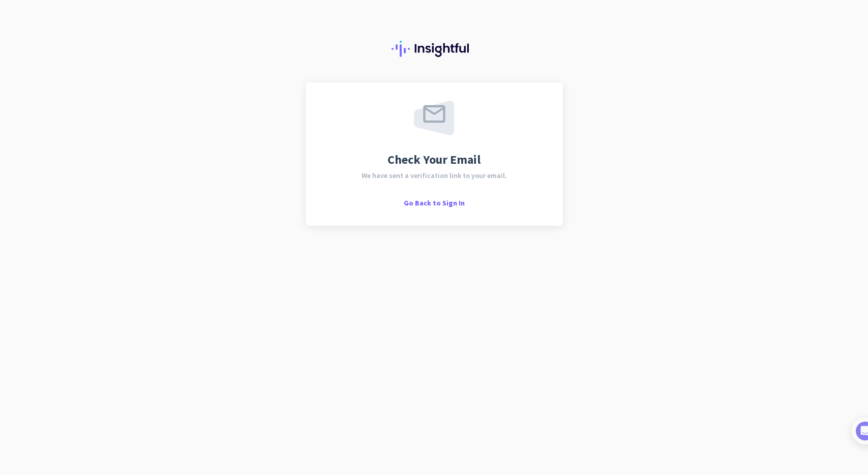  Describe the element at coordinates (434, 118) in the screenshot. I see `img: email-sent` at that location.